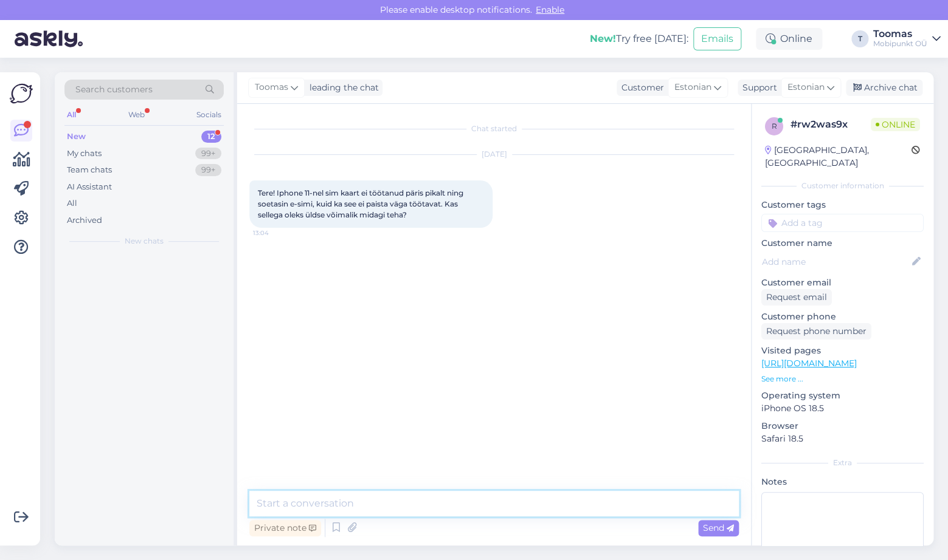 This screenshot has height=560, width=948. Describe the element at coordinates (550, 10) in the screenshot. I see `span: Enable` at that location.